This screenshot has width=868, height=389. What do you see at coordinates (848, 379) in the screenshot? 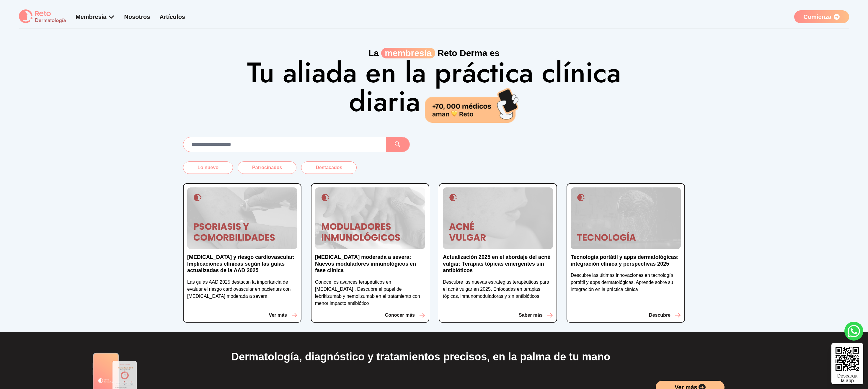
I see `div: Descarga la app` at bounding box center [848, 379].